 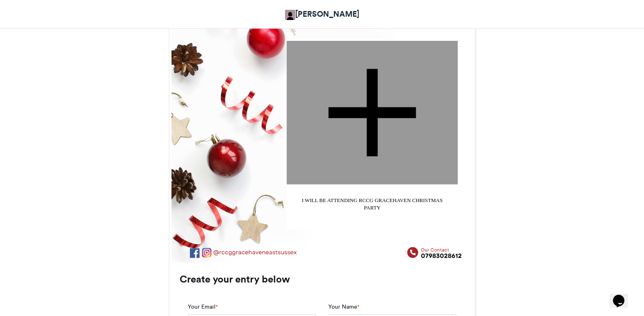 I want to click on h3: Create your entry below, so click(x=322, y=279).